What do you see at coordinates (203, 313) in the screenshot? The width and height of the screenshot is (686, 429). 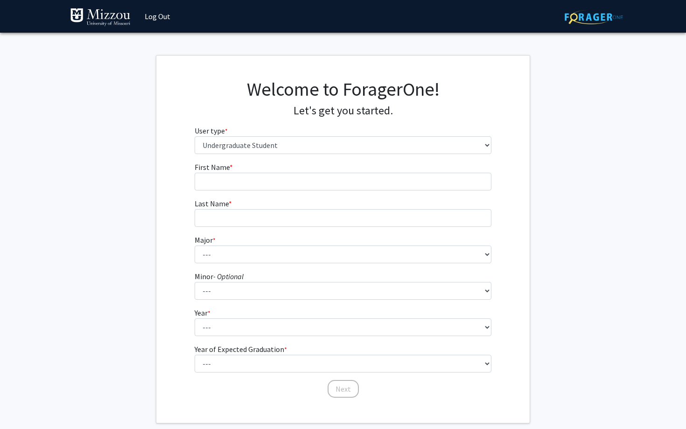 I see `label: Year` at bounding box center [203, 313].